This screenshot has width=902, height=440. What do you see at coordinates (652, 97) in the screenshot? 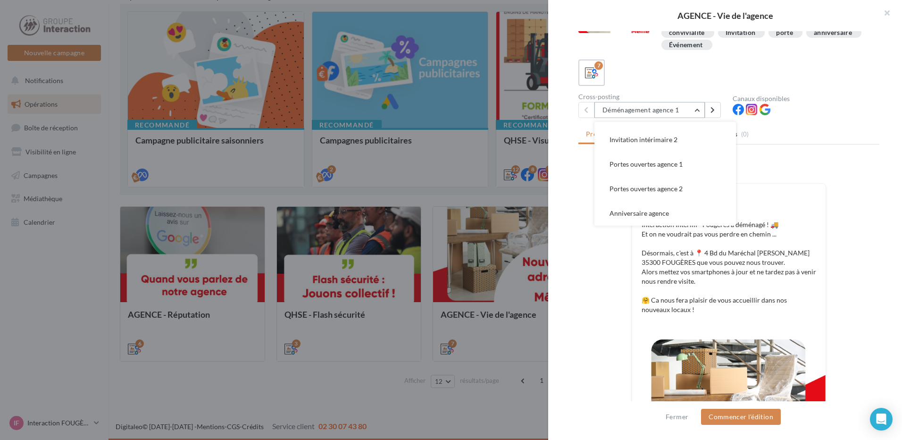
I see `div: Cross-posting` at bounding box center [652, 97].